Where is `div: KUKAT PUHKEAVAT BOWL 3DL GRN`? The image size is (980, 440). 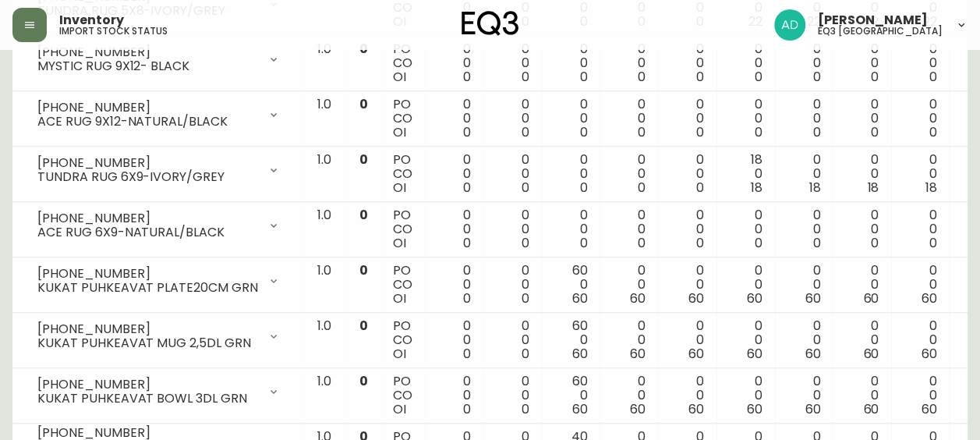 div: KUKAT PUHKEAVAT BOWL 3DL GRN is located at coordinates (147, 399).